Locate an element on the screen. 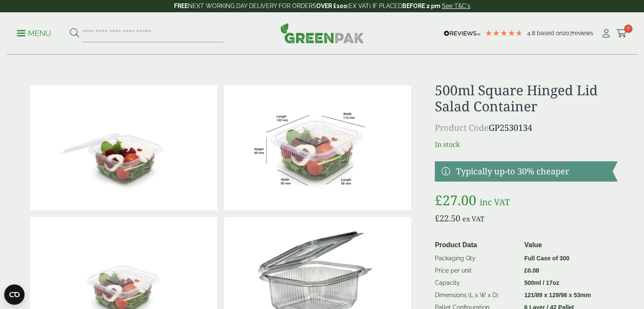  td: Price per unit is located at coordinates (476, 271).